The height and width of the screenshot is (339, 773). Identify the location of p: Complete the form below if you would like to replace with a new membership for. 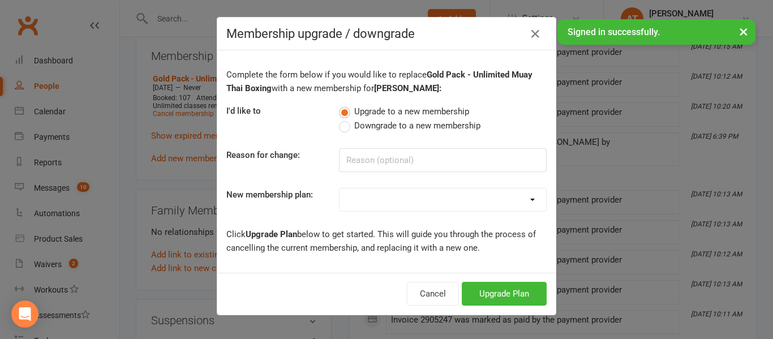
(387, 82).